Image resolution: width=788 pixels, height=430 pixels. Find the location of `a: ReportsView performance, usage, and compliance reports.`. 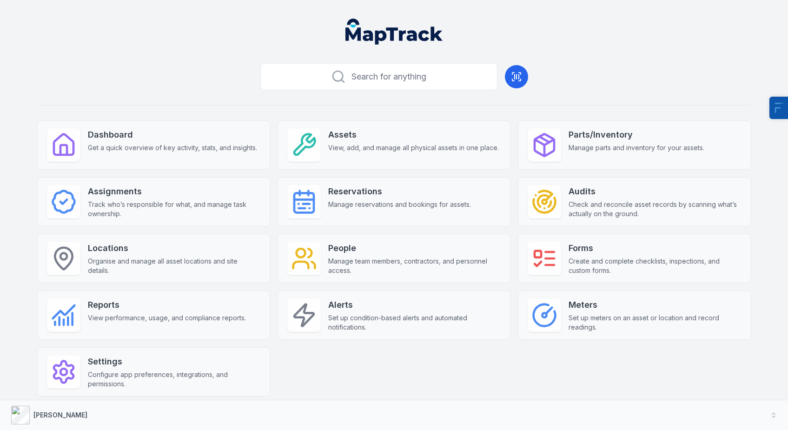

a: ReportsView performance, usage, and compliance reports. is located at coordinates (153, 315).